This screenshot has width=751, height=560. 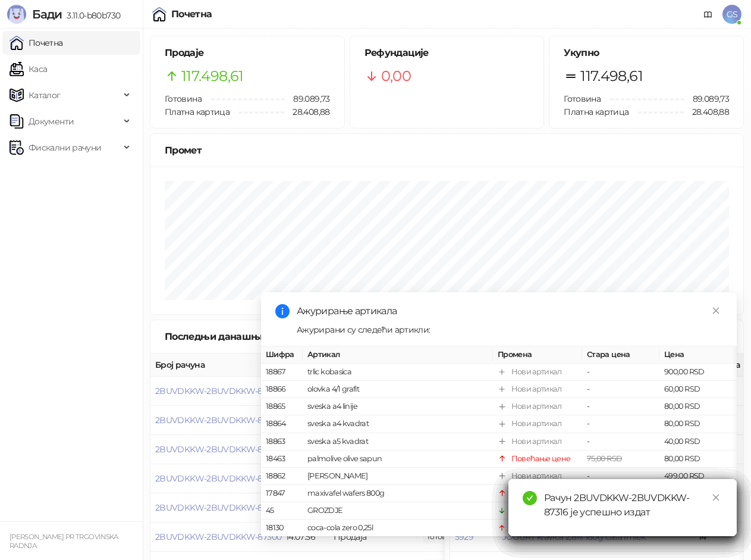 I want to click on div: Ажурирање артикала, so click(x=510, y=311).